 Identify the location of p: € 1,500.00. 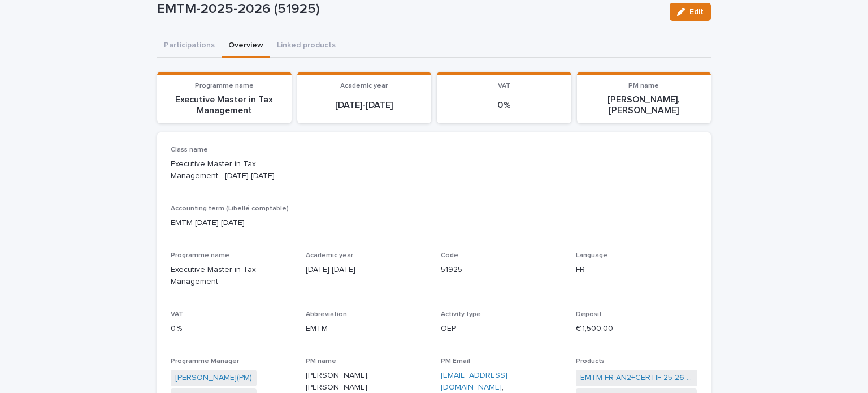
(637, 328).